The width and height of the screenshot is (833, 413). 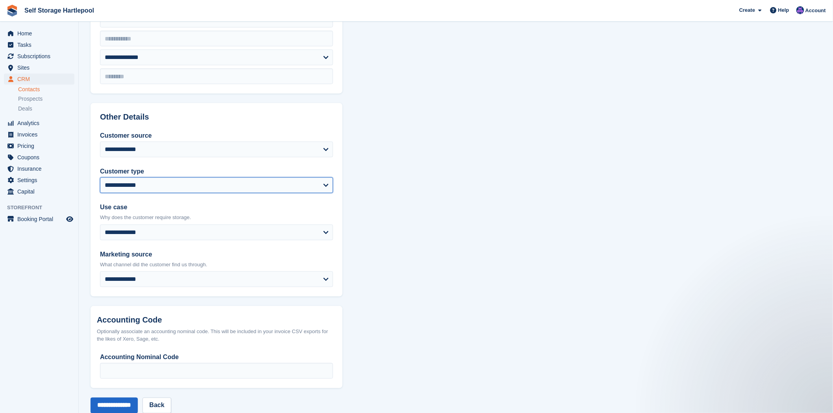 I want to click on span: Home, so click(x=41, y=33).